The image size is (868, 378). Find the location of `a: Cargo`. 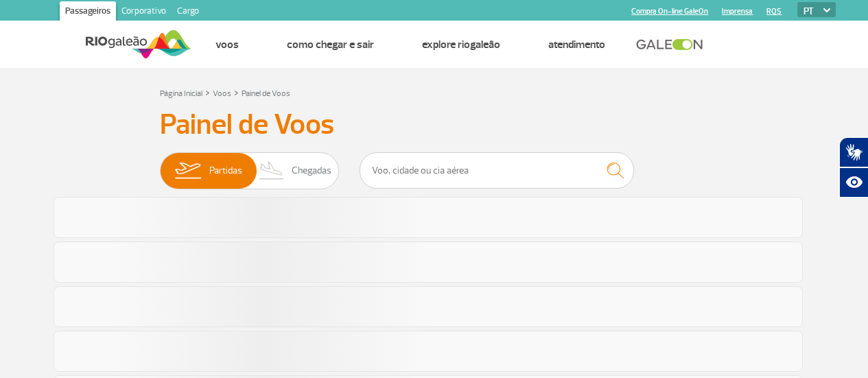

a: Cargo is located at coordinates (188, 12).